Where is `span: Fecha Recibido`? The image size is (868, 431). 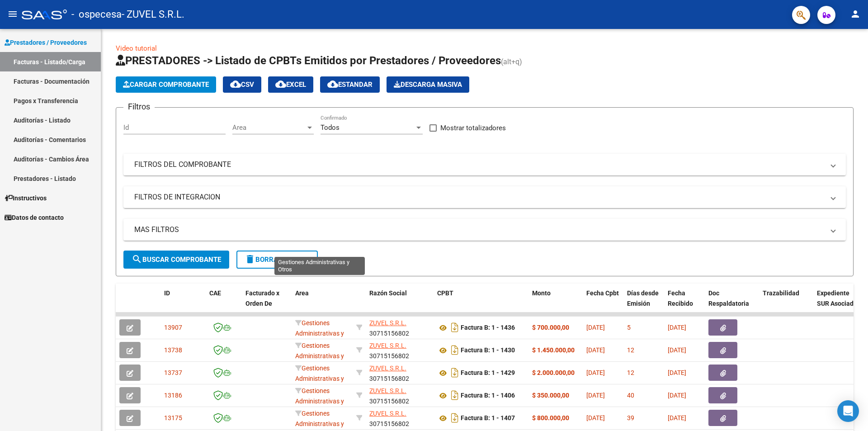
span: Fecha Recibido is located at coordinates (680, 298).